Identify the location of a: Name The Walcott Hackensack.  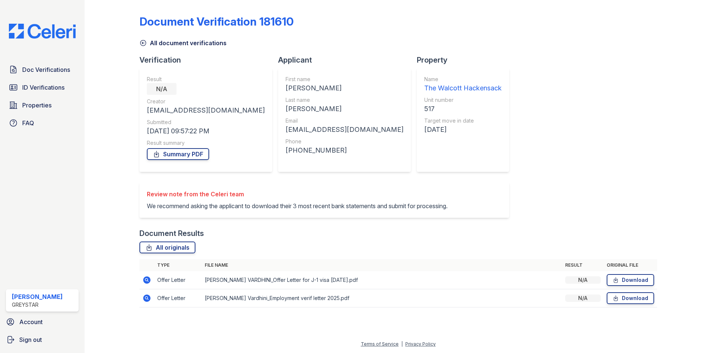
(463, 85).